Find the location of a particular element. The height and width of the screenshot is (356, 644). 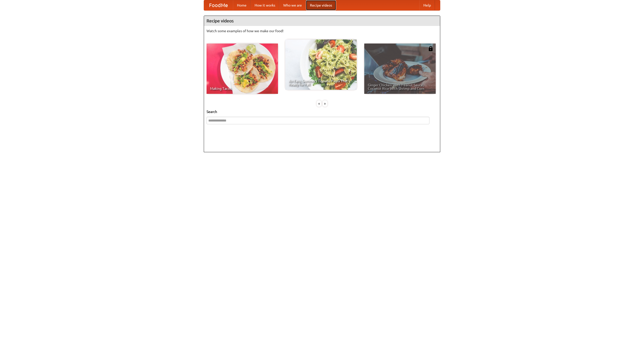

img: 483408.png is located at coordinates (431, 48).